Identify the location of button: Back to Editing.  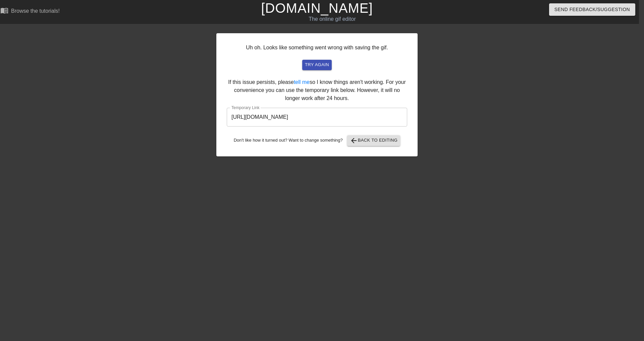
(374, 140).